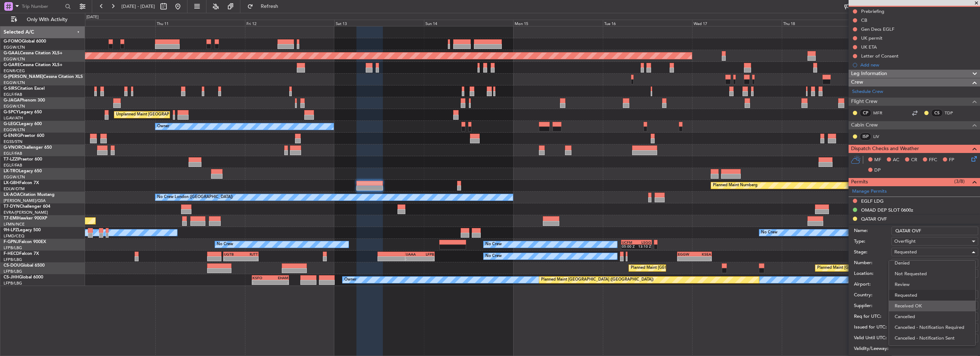 Image resolution: width=980 pixels, height=356 pixels. Describe the element at coordinates (932, 317) in the screenshot. I see `span: Cancelled` at that location.